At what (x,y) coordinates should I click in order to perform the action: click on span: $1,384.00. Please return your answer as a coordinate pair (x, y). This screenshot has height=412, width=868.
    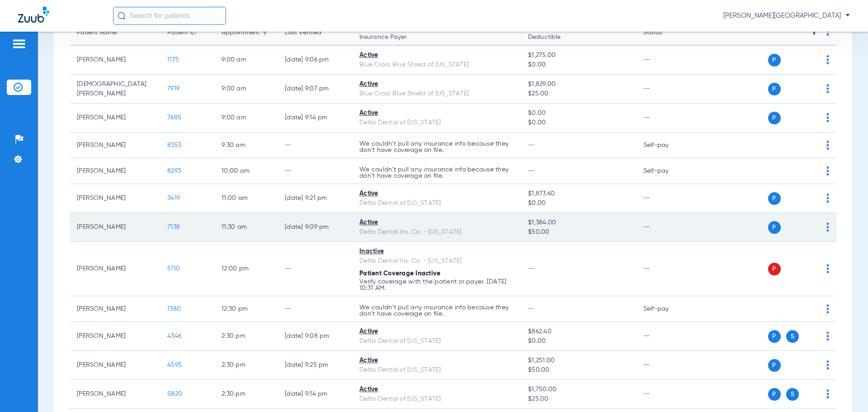
    Looking at the image, I should click on (578, 223).